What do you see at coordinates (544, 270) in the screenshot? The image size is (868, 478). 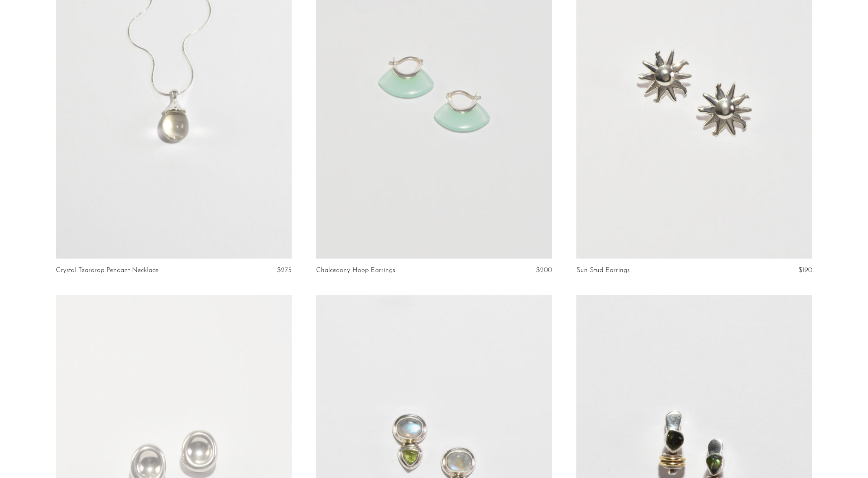 I see `span: $200` at bounding box center [544, 270].